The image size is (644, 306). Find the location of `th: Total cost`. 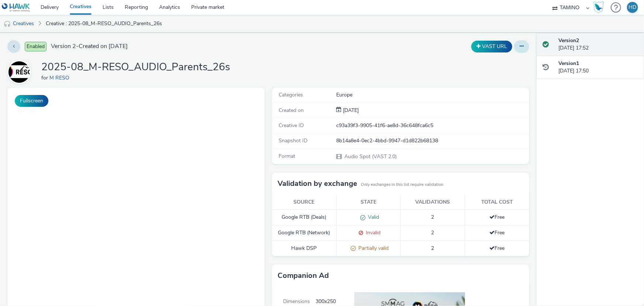

th: Total cost is located at coordinates (497, 202).